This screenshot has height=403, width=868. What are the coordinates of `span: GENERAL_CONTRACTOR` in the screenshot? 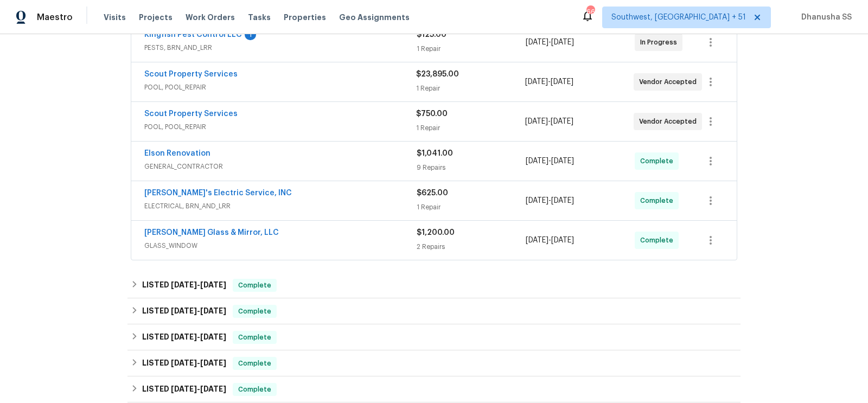 It's located at (280, 166).